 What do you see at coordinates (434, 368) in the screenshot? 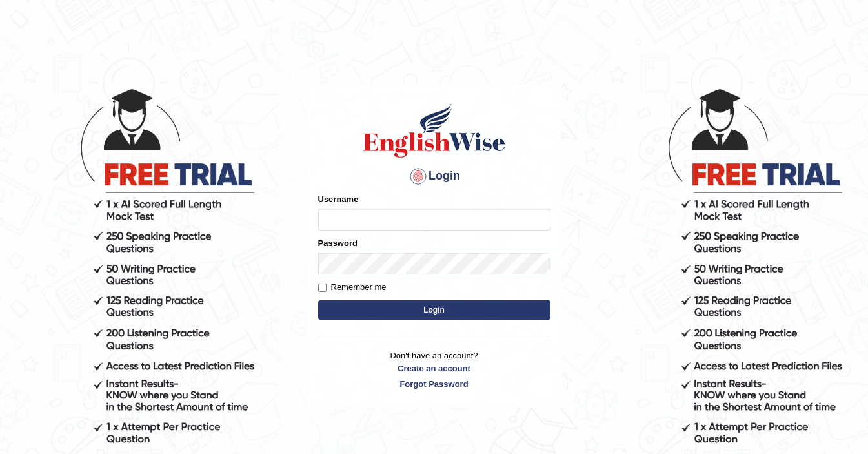
I see `a: Create an account` at bounding box center [434, 368].